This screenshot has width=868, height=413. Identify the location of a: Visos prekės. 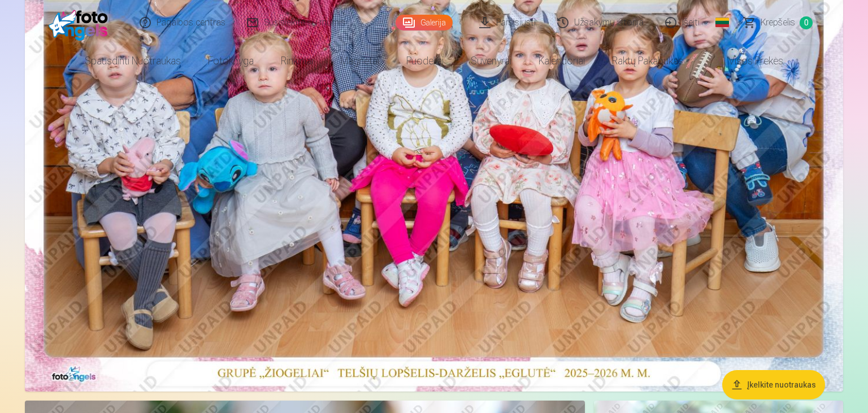
(746, 61).